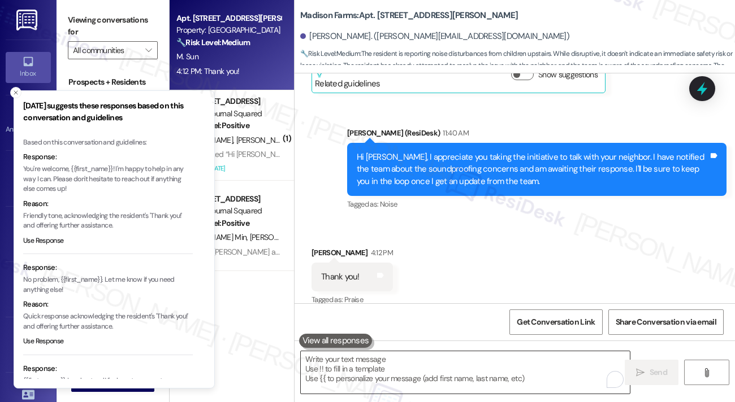 The image size is (735, 402). I want to click on span: Send, so click(658, 372).